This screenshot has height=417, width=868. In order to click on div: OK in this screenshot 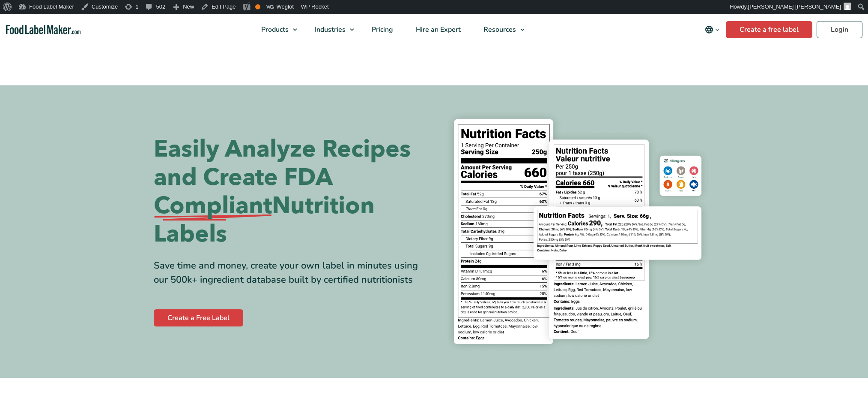, I will do `click(257, 7)`.